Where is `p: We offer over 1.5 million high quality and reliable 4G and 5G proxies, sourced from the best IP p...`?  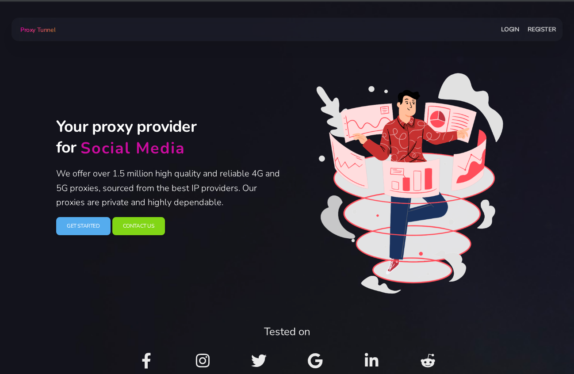 p: We offer over 1.5 million high quality and reliable 4G and 5G proxies, sourced from the best IP p... is located at coordinates (169, 188).